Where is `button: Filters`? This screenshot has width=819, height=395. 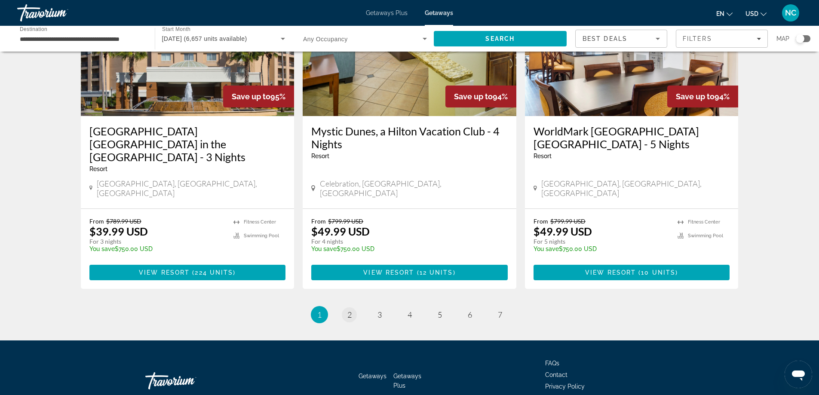
button: Filters is located at coordinates (722, 39).